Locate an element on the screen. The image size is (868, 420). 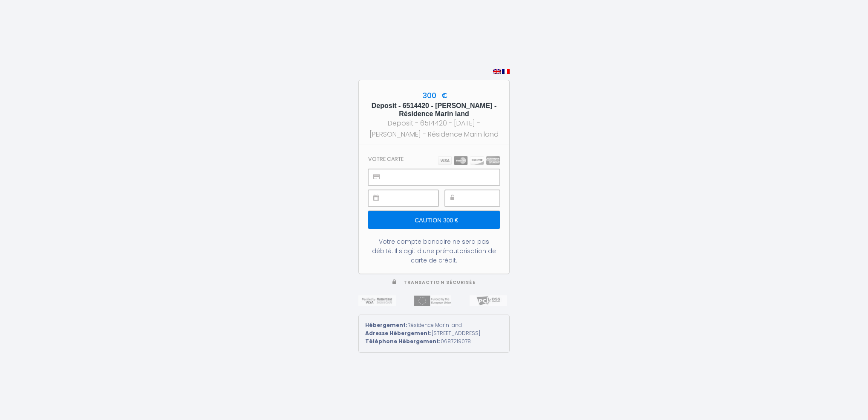
strong: Hébergement: is located at coordinates (386, 324).